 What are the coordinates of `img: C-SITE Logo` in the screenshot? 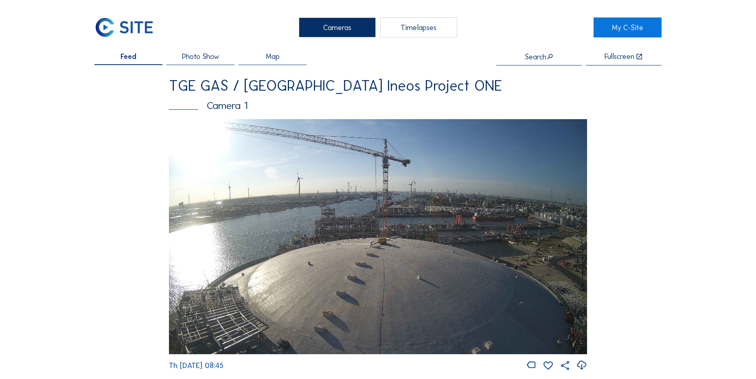 It's located at (124, 27).